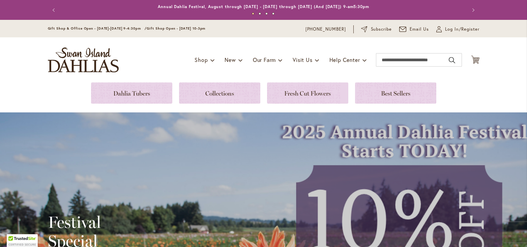 The height and width of the screenshot is (247, 527). Describe the element at coordinates (302, 60) in the screenshot. I see `span: Visit Us` at that location.